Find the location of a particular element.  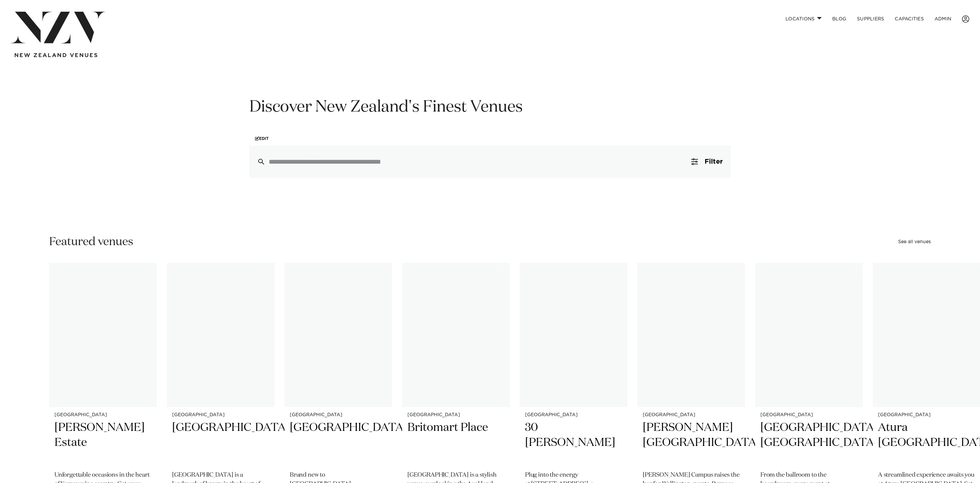

a: BLOG is located at coordinates (839, 19).